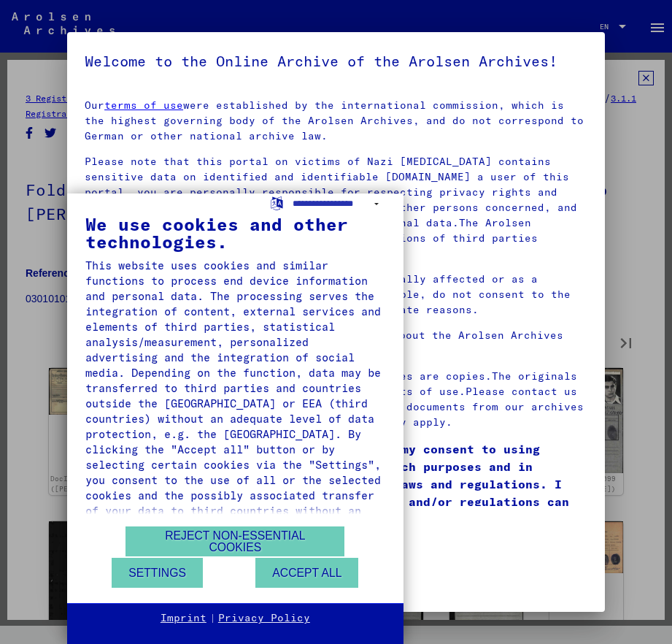  What do you see at coordinates (264, 618) in the screenshot?
I see `a: Privacy Policy` at bounding box center [264, 618].